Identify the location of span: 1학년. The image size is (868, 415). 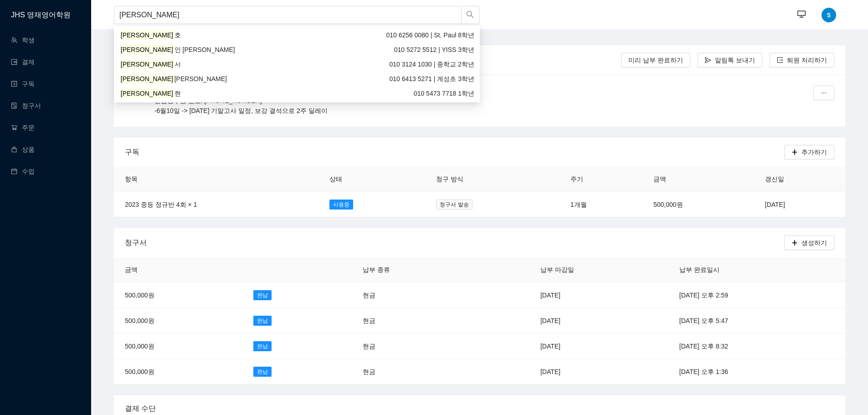
(444, 93).